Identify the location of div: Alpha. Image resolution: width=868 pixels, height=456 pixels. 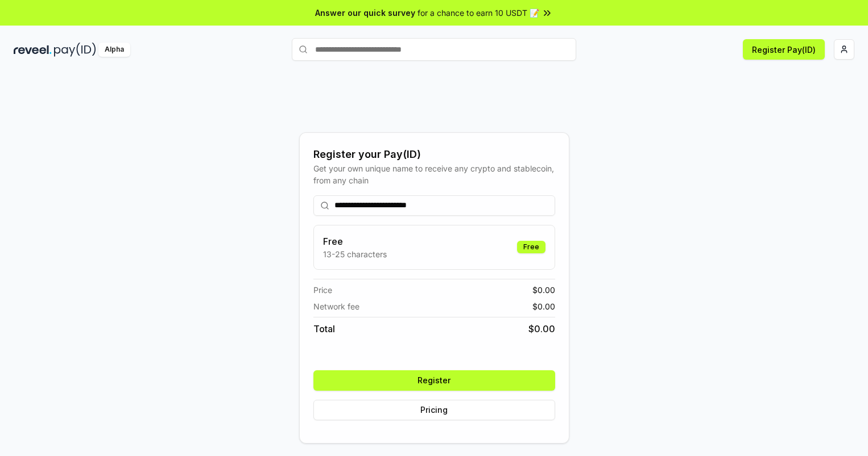
(114, 50).